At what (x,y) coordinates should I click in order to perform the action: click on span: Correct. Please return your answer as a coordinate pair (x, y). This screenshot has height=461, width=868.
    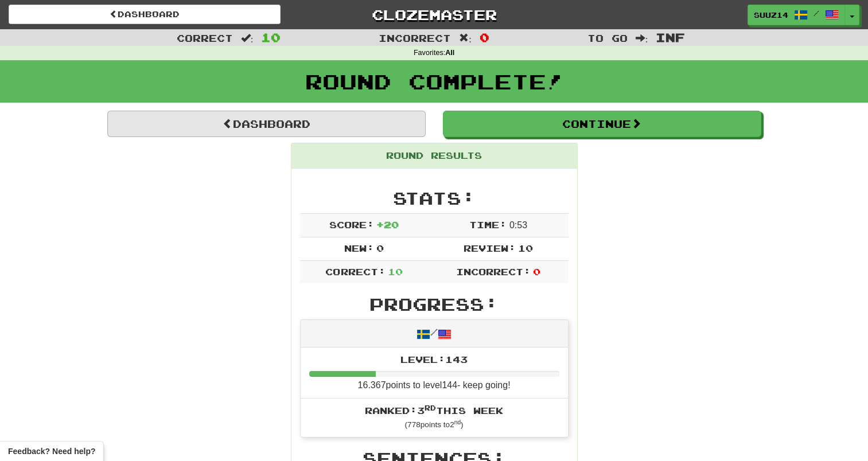
    Looking at the image, I should click on (205, 38).